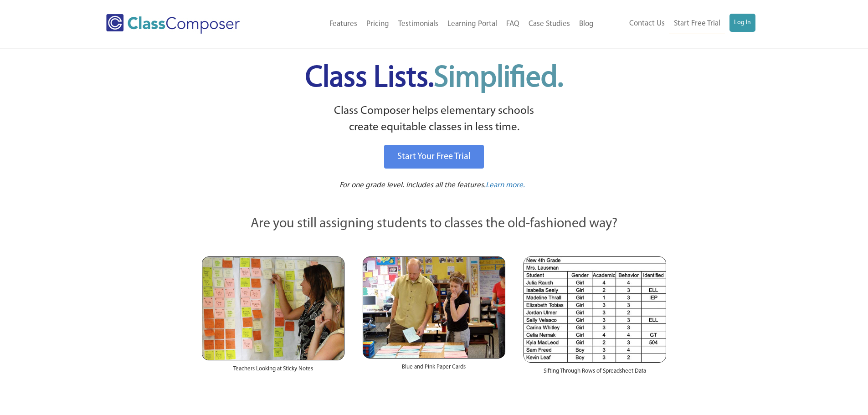 The height and width of the screenshot is (415, 868). I want to click on a: Blog, so click(586, 24).